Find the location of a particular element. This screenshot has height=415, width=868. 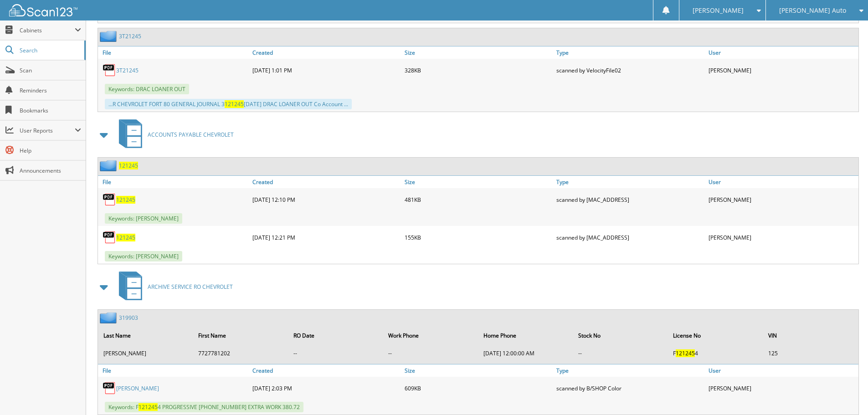

span: User Reports is located at coordinates (47, 130).